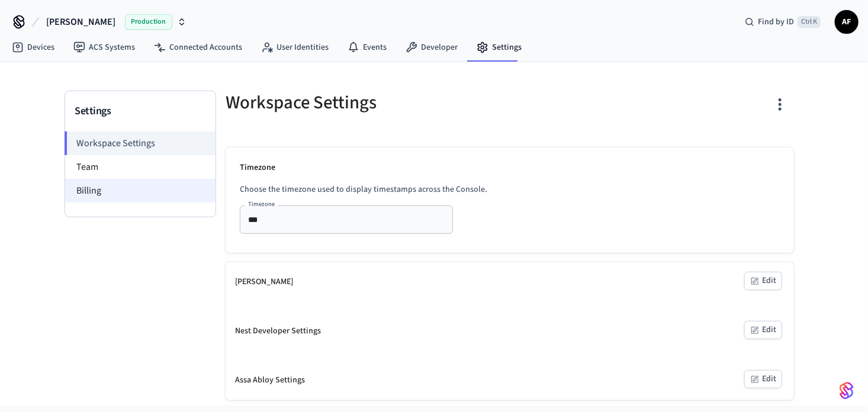 The height and width of the screenshot is (412, 868). Describe the element at coordinates (140, 143) in the screenshot. I see `li: Workspace Settings` at that location.